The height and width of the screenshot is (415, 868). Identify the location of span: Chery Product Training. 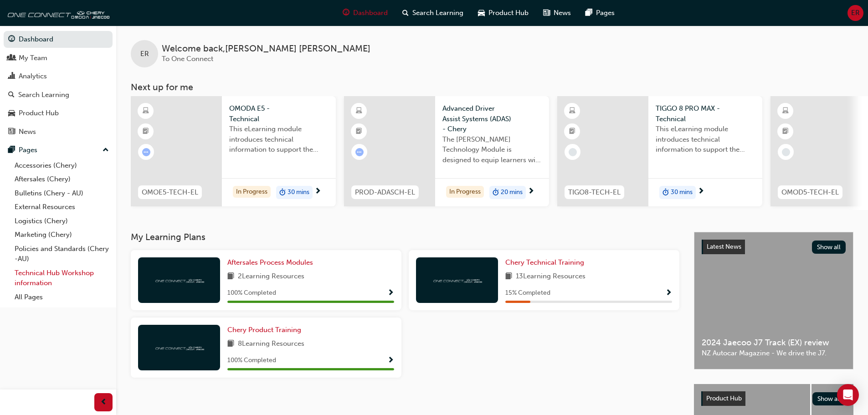
(264, 330).